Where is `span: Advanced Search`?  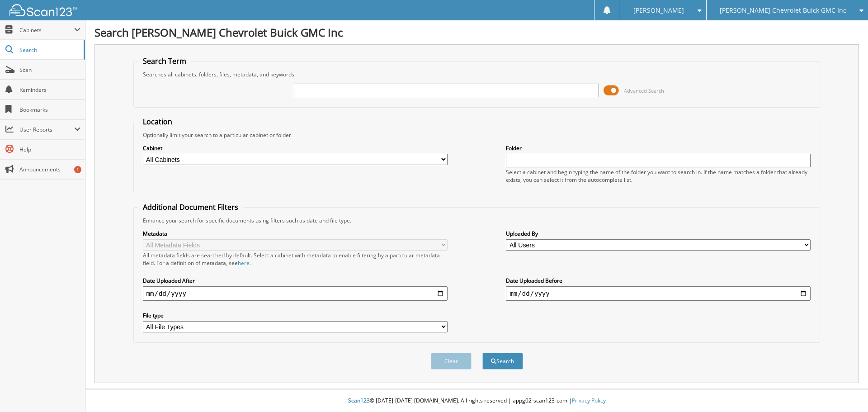
span: Advanced Search is located at coordinates (644, 91).